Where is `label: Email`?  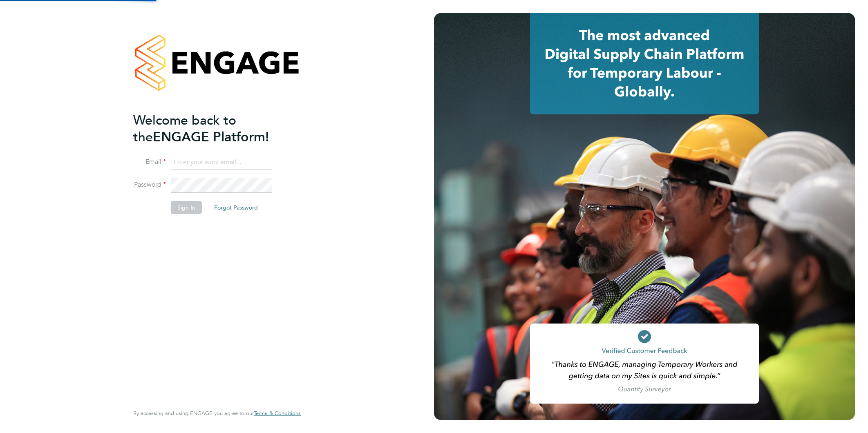
label: Email is located at coordinates (150, 161).